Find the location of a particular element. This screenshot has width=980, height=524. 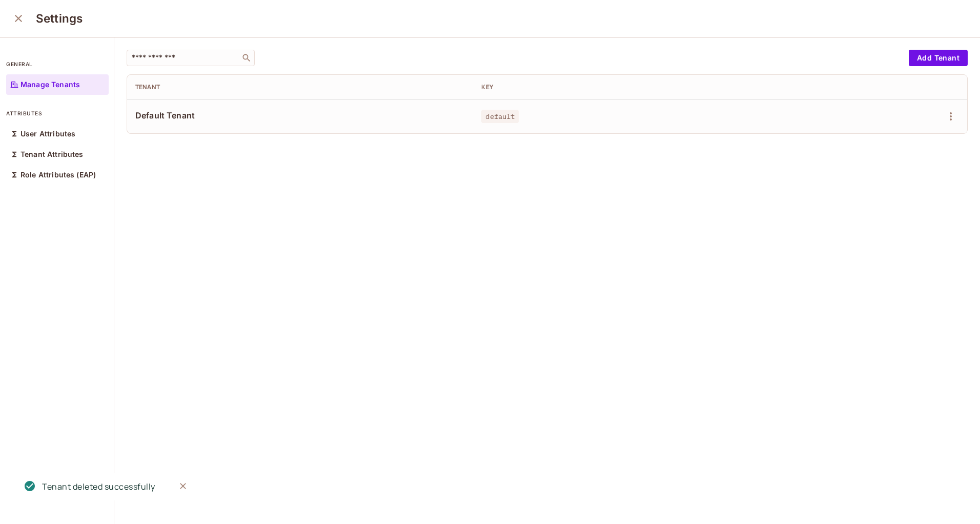

button: Add Tenant is located at coordinates (938, 58).